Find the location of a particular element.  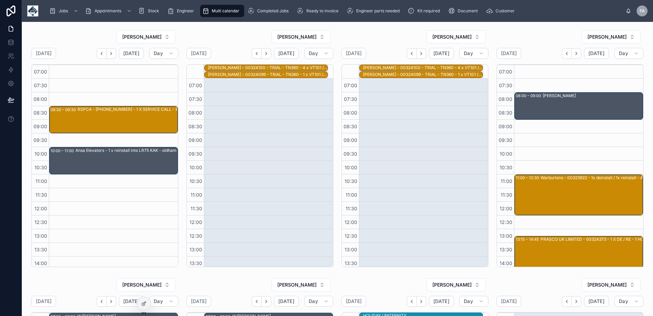

div: Ansa Elevators - 1 x reinstall into LR75 KAK - oldham - ol9 9xa is located at coordinates (135, 150).